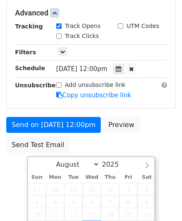  What do you see at coordinates (92, 214) in the screenshot?
I see `span: August 13, 2025` at bounding box center [92, 214].